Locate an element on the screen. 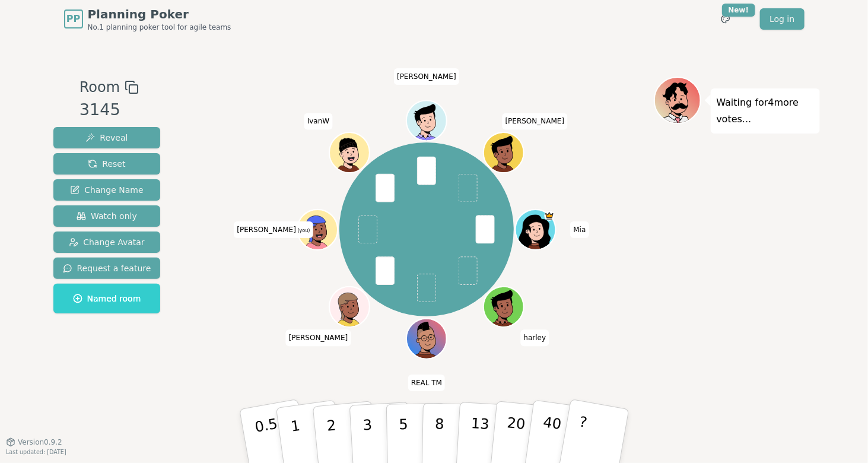 The image size is (868, 463). span: Planning Poker is located at coordinates (160, 14).